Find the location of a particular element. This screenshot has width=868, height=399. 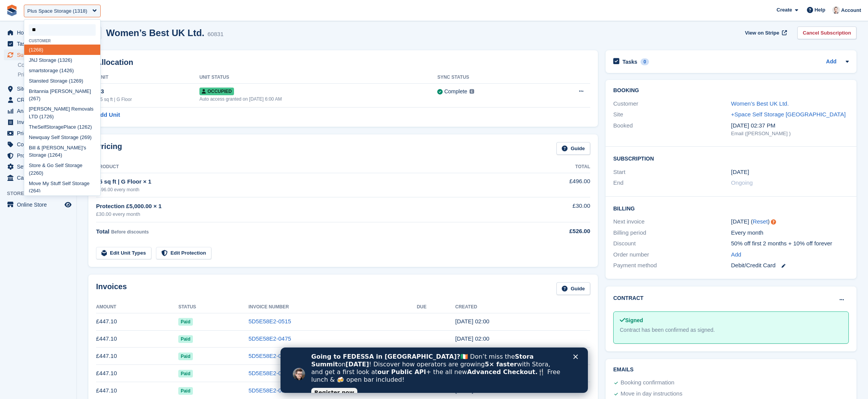

span: Before discounts is located at coordinates (130, 232).